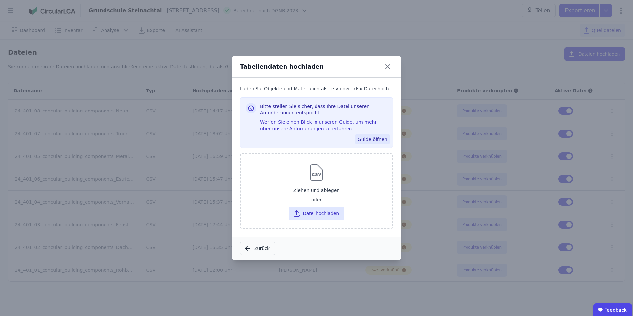 The image size is (633, 316). I want to click on h3: Bitte stellen Sie sicher, dass Ihre Datei unseren Anforderungen entspricht, so click(324, 111).